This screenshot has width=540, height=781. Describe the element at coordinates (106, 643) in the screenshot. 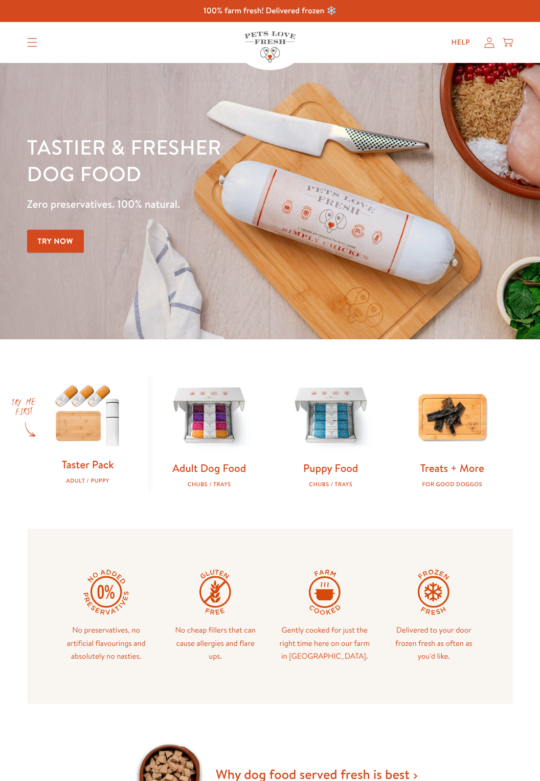

I see `p: No preservatives, no artificial flavourings and absolutely no nasties.` at that location.